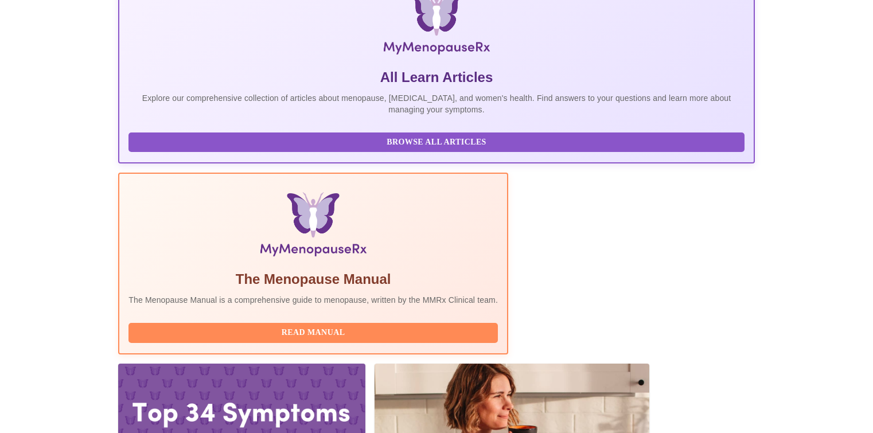 This screenshot has height=433, width=873. Describe the element at coordinates (313, 333) in the screenshot. I see `span: Read Manual` at that location.